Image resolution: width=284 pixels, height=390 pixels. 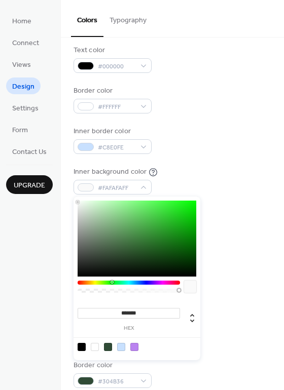 What do you see at coordinates (116, 147) in the screenshot?
I see `span: #C8E0FE` at bounding box center [116, 147].